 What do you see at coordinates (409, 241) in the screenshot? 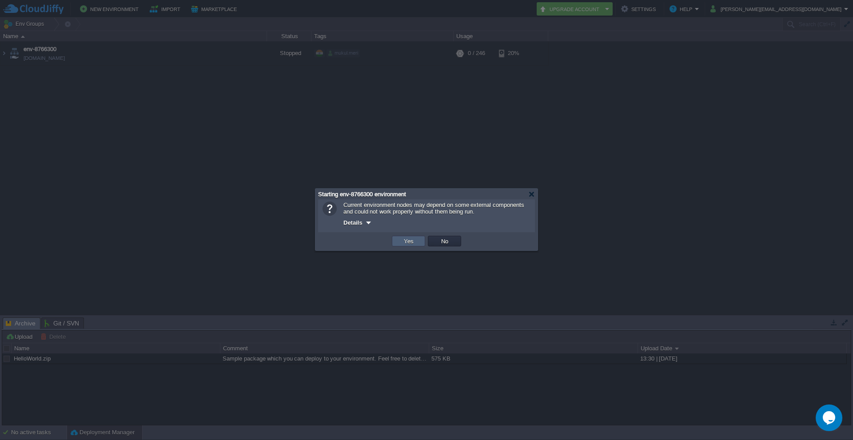
I see `button: Yes` at bounding box center [409, 241].